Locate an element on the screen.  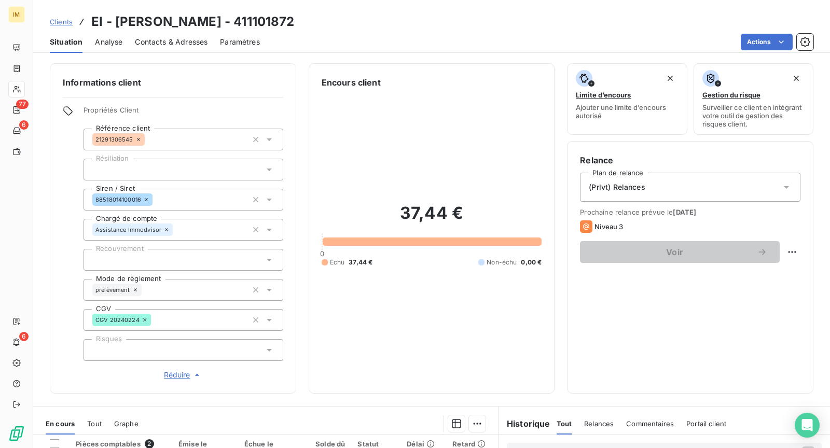
div: Statut is located at coordinates (376, 444).